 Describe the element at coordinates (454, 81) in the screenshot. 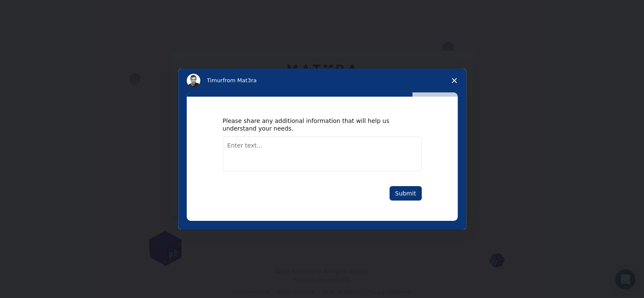

I see `span: Close survey` at that location.